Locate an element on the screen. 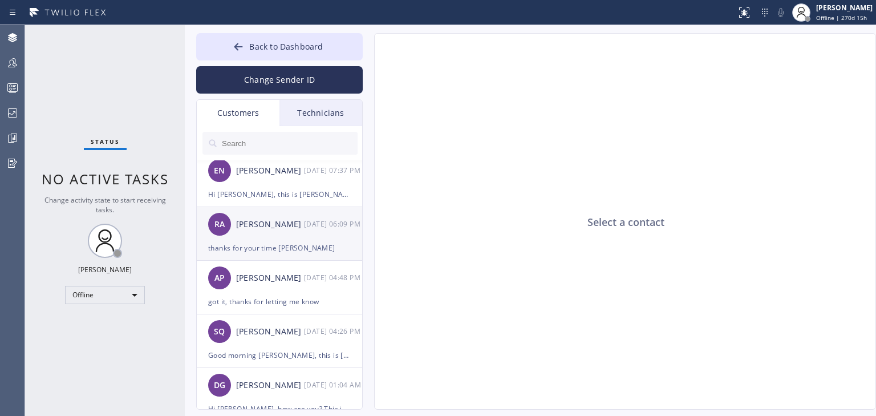  span: EN is located at coordinates (219, 170).